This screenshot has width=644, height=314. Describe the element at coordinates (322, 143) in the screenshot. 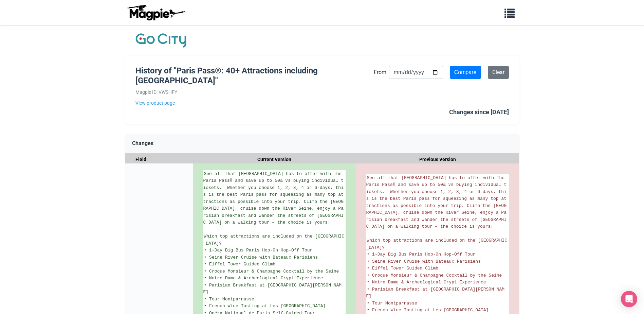

I see `div: Changes` at that location.